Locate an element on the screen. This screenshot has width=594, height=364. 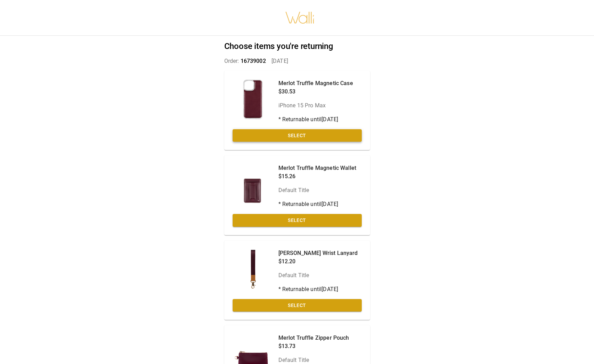
p: Merlot Truffle Zipper Pouch is located at coordinates (314, 338).